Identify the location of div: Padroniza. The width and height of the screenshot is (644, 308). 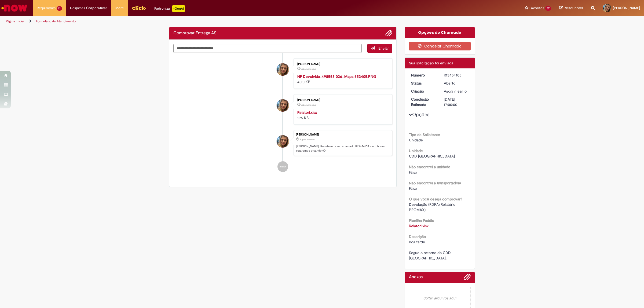
(170, 9).